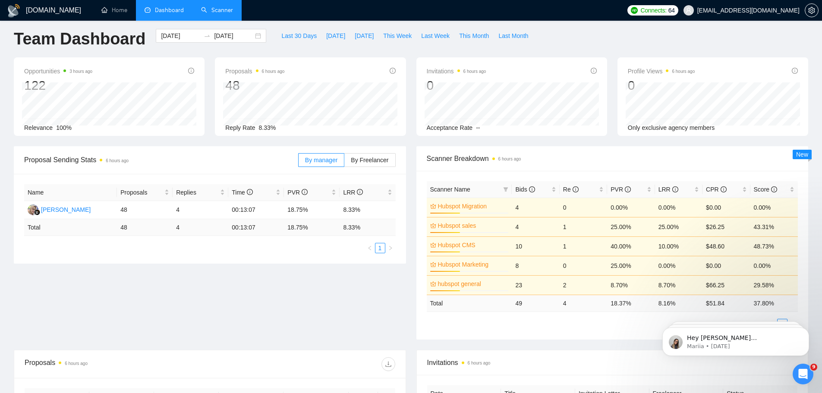 The width and height of the screenshot is (822, 393). What do you see at coordinates (180, 36) in the screenshot?
I see `input: Start date` at bounding box center [180, 36].